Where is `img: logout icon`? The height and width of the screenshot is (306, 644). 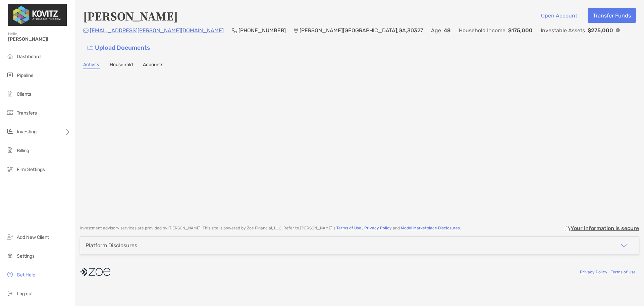
img: logout icon is located at coordinates (10, 293).